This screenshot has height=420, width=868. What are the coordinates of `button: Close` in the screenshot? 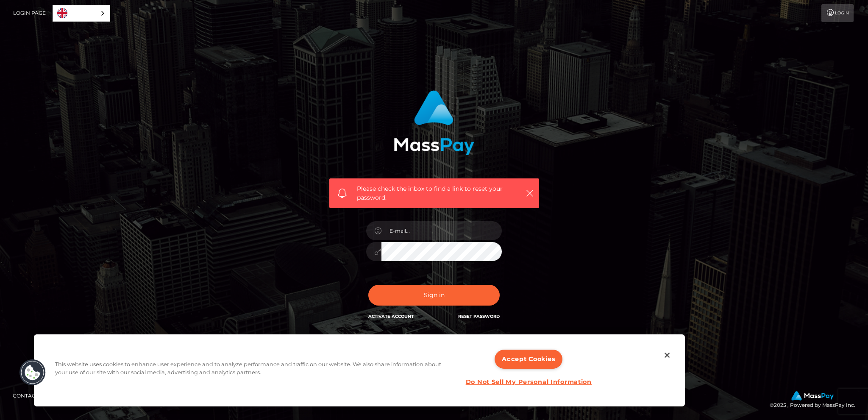 It's located at (667, 355).